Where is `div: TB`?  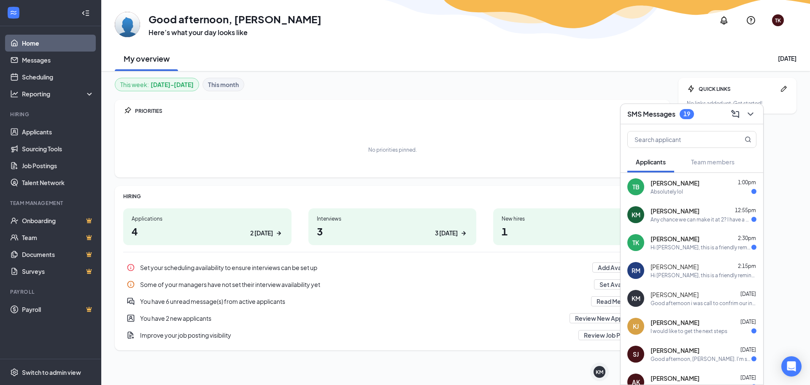
div: TB is located at coordinates (636, 187).